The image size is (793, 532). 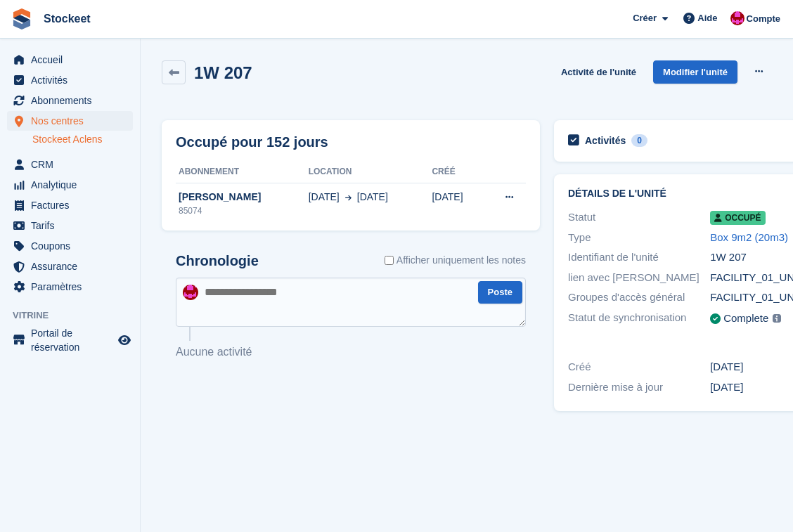 What do you see at coordinates (389, 260) in the screenshot?
I see `input: Afficher uniquement les notes` at bounding box center [389, 260].